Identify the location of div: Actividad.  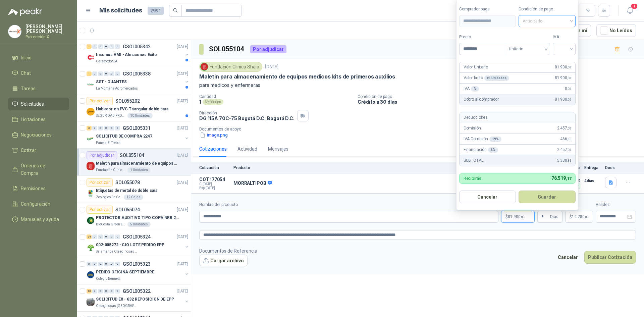
(247, 149).